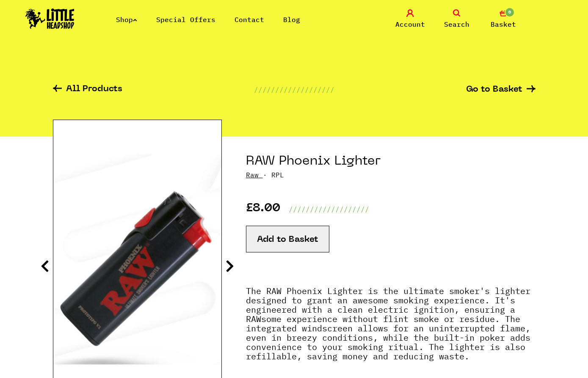  Describe the element at coordinates (503, 24) in the screenshot. I see `span: Basket` at that location.